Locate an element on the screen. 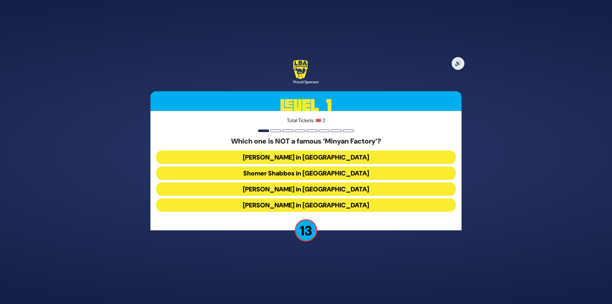  h5: Which one is NOT a famous ‘Minyan Factory’? is located at coordinates (306, 141).